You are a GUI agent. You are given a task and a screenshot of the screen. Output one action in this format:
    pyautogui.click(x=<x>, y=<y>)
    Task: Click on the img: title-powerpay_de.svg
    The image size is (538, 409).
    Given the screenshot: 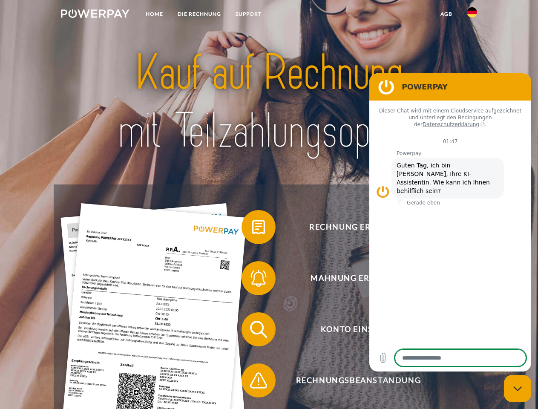 What is the action you would take?
    pyautogui.click(x=269, y=102)
    